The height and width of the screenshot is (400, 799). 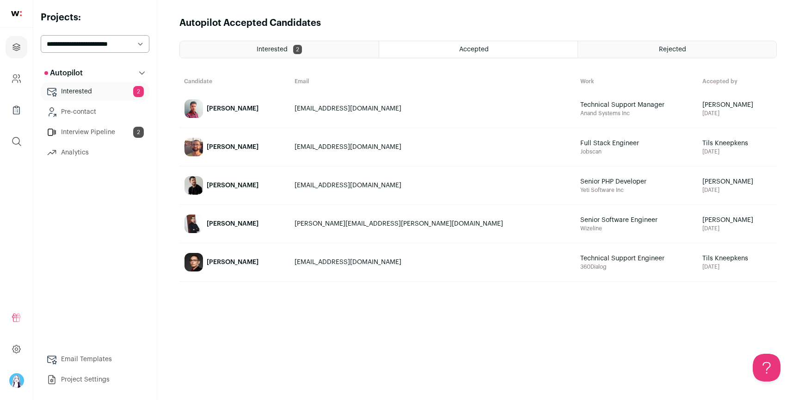 What do you see at coordinates (279, 49) in the screenshot?
I see `a: Interested 2` at bounding box center [279, 49].